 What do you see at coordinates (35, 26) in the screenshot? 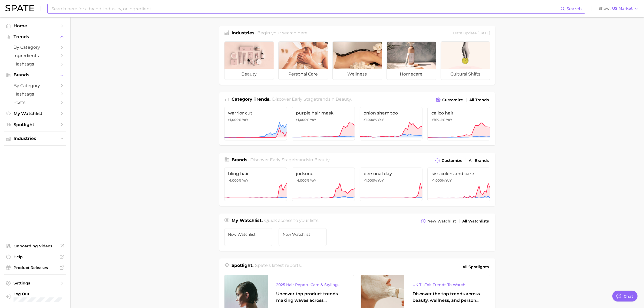
I see `a: Home` at bounding box center [35, 26].